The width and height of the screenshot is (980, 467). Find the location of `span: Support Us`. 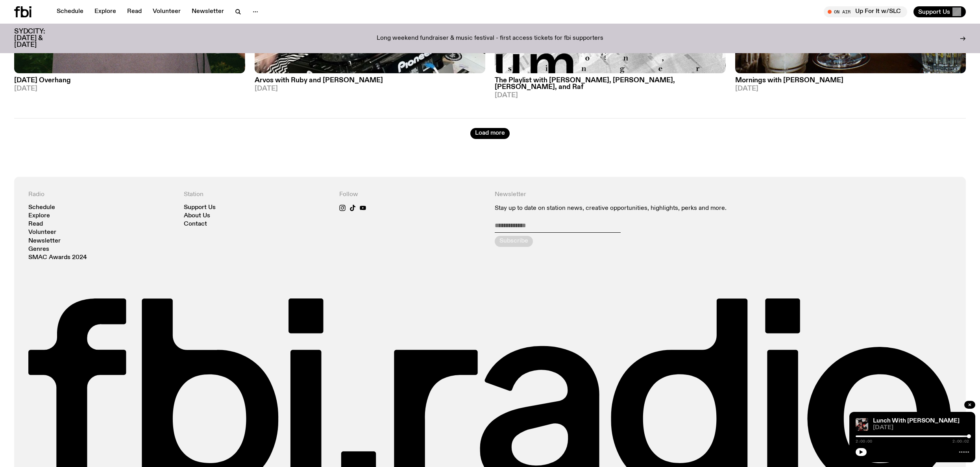

span: Support Us is located at coordinates (934, 12).